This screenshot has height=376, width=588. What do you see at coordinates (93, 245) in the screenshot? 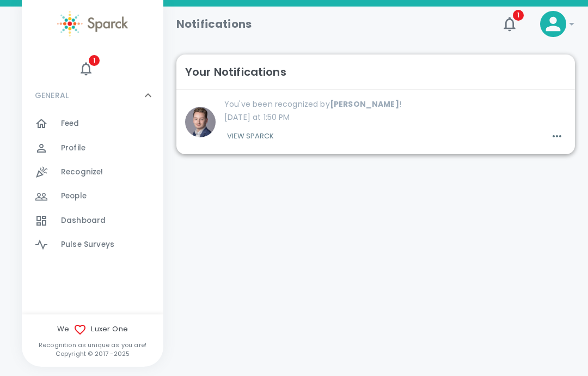
I see `div: Pulse Surveys` at bounding box center [93, 245].